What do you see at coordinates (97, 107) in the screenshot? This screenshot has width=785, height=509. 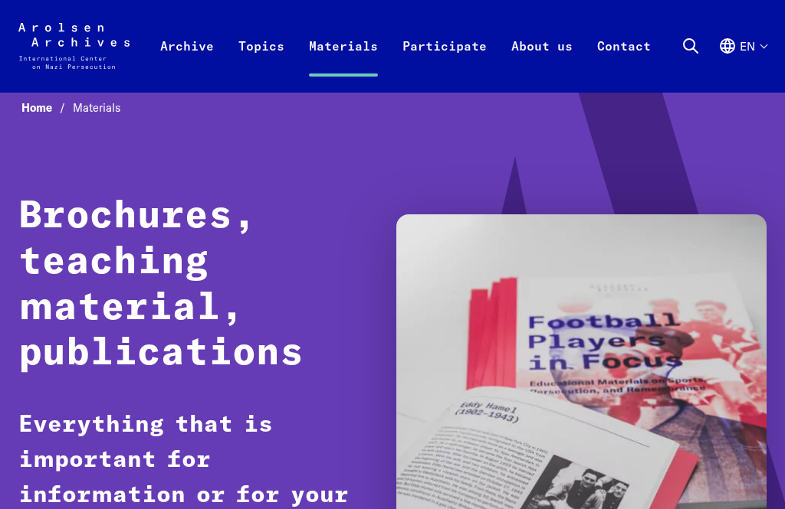 I see `span: Materials` at bounding box center [97, 107].